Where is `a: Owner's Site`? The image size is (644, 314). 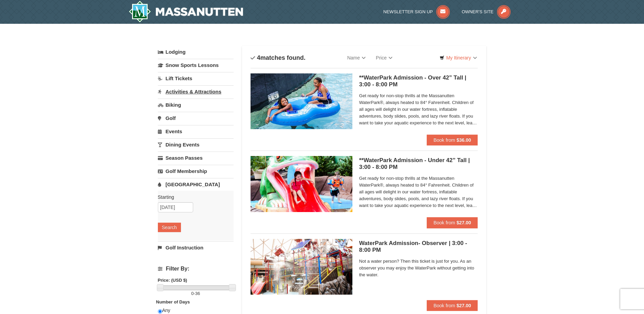
a: Owner's Site is located at coordinates (486, 12).